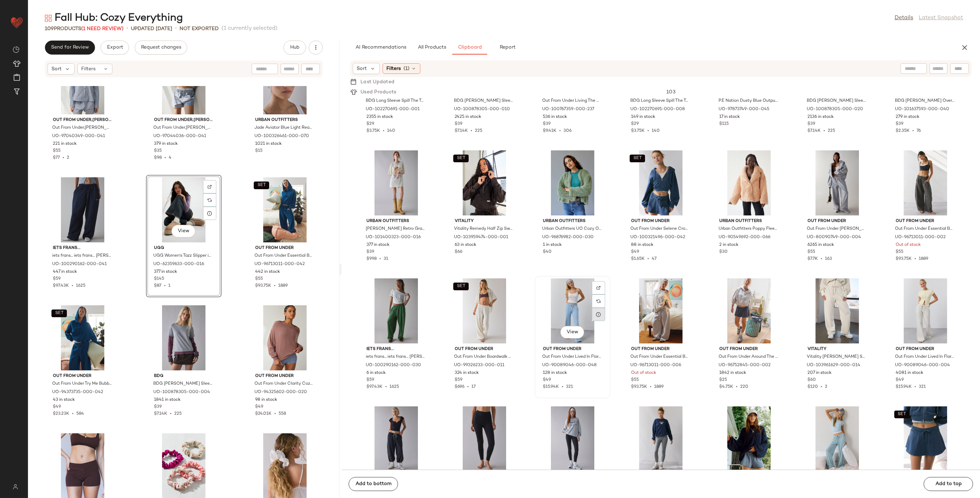 This screenshot has height=498, width=980. What do you see at coordinates (178, 414) in the screenshot?
I see `span: 225` at bounding box center [178, 414].